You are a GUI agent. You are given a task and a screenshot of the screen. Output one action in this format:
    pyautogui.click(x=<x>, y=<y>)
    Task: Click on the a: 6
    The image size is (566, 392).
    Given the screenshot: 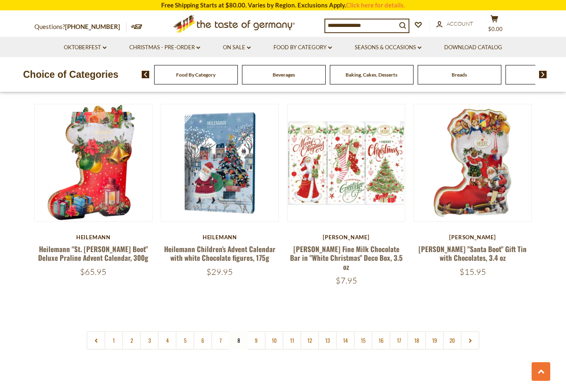 What is the action you would take?
    pyautogui.click(x=203, y=340)
    